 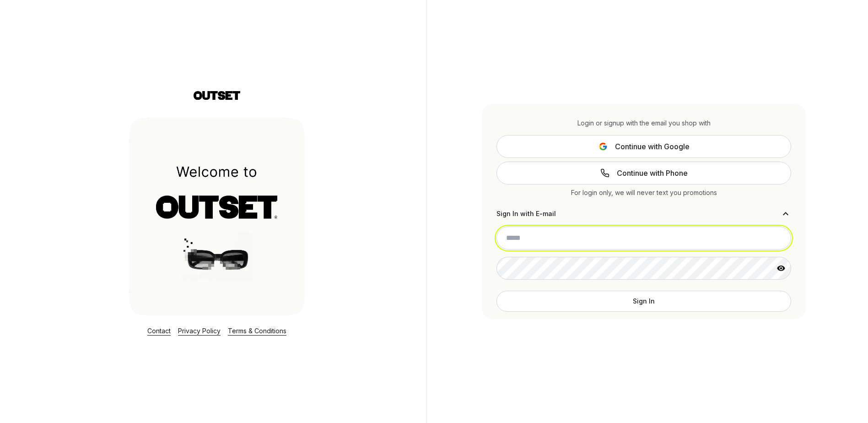 What do you see at coordinates (643, 193) in the screenshot?
I see `div: For login only, we will never text you promotions` at bounding box center [643, 193].